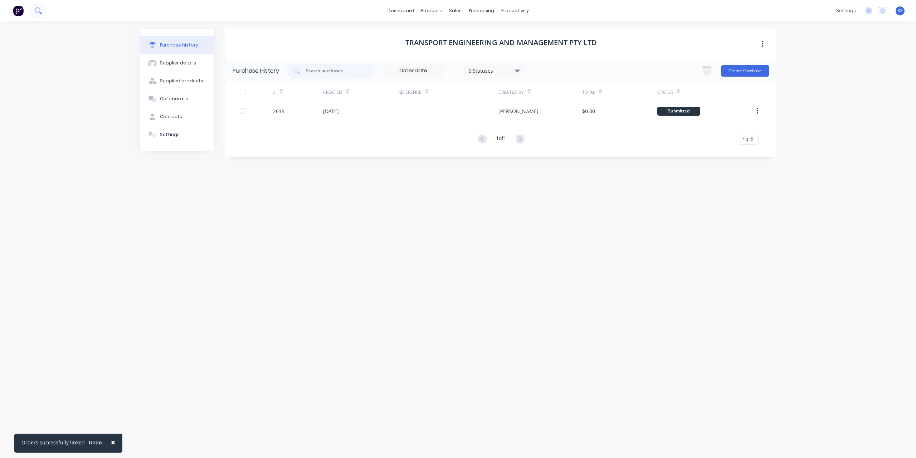 Image resolution: width=916 pixels, height=458 pixels. What do you see at coordinates (170, 135) in the screenshot?
I see `div: Settings` at bounding box center [170, 135].